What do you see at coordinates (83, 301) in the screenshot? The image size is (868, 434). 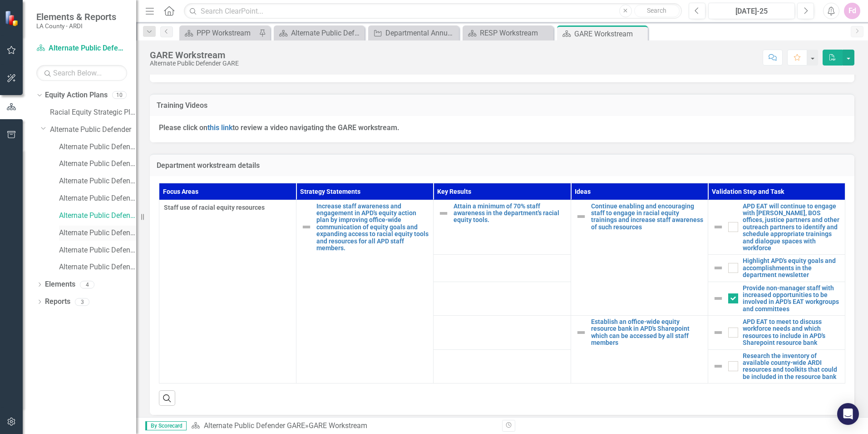 I see `div: 3` at bounding box center [83, 301].